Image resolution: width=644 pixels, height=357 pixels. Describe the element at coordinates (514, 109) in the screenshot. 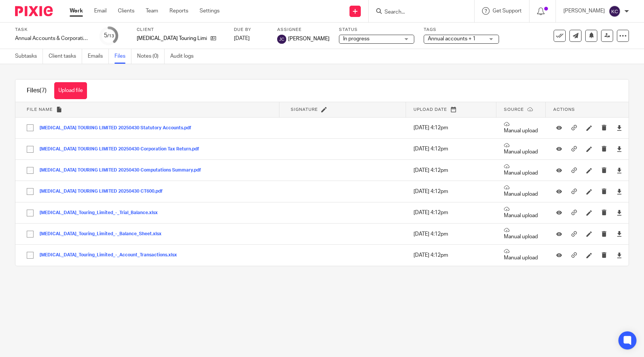

I see `span: Source` at that location.